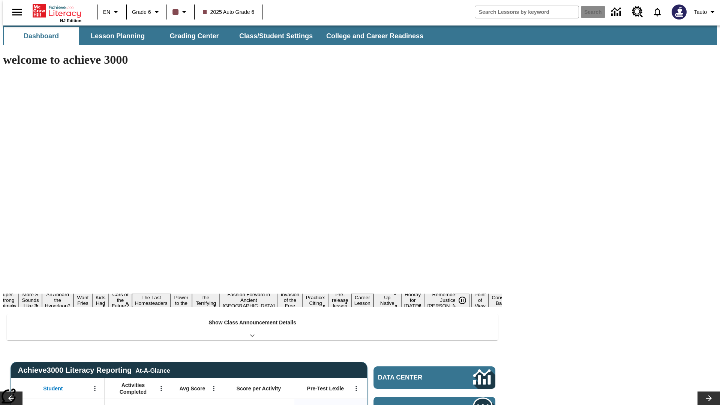  Describe the element at coordinates (462, 300) in the screenshot. I see `button: Pause` at that location.